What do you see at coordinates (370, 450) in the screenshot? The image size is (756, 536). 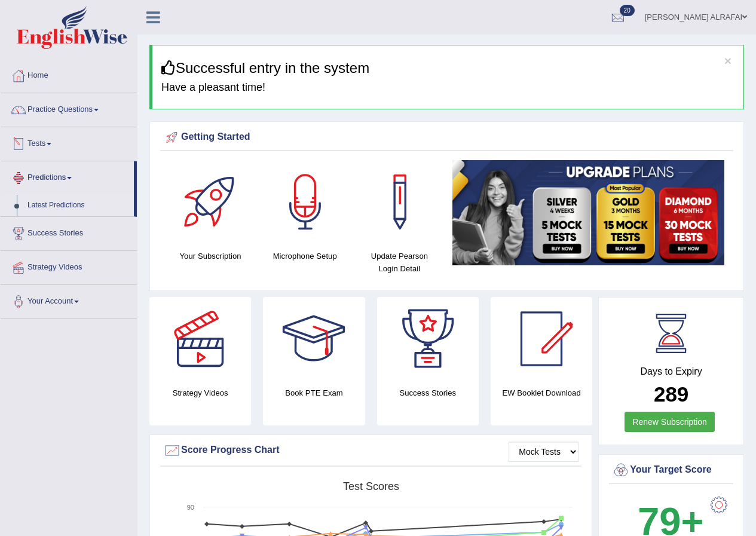 I see `div: Score Progress Chart` at bounding box center [370, 450].